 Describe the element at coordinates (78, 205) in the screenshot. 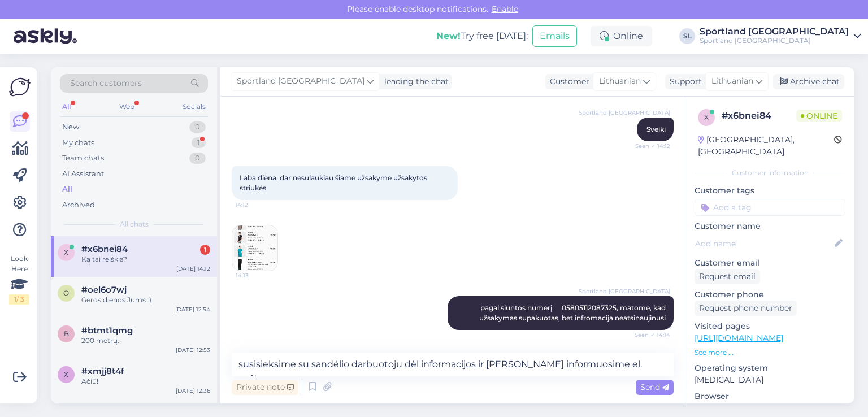

I see `div: Archived` at that location.